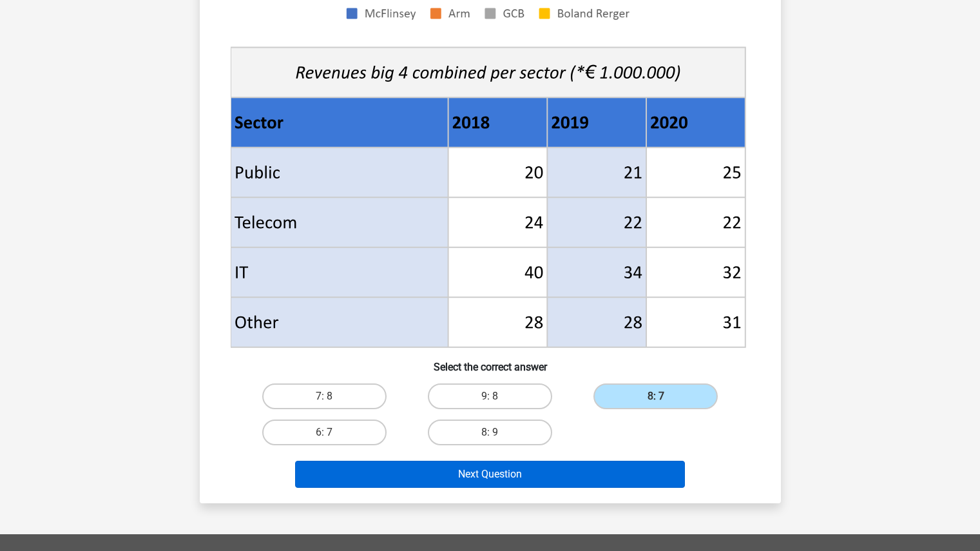 This screenshot has width=980, height=551. Describe the element at coordinates (490, 396) in the screenshot. I see `label: 9: 8` at that location.